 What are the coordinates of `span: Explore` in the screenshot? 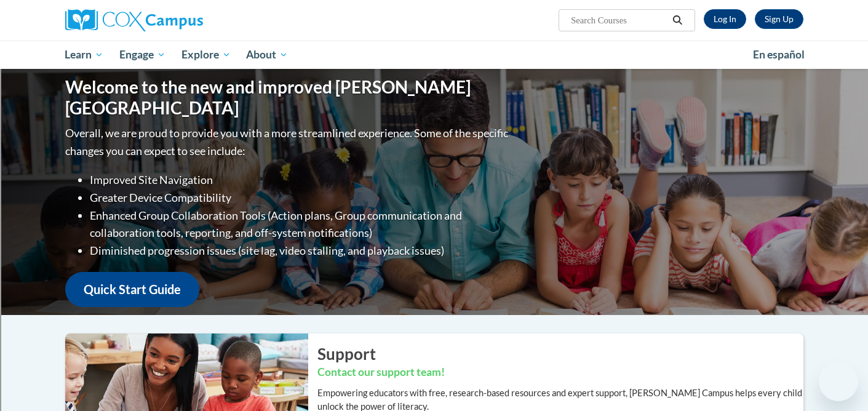 It's located at (206, 55).